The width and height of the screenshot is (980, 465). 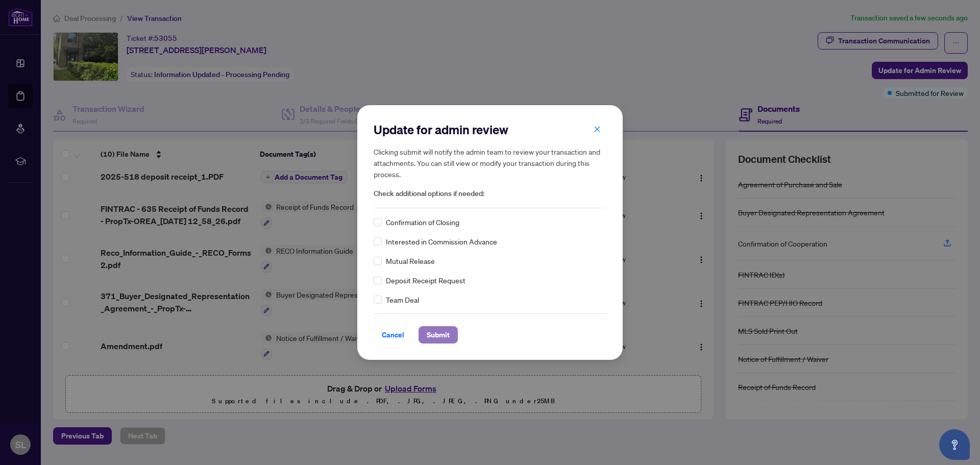 I want to click on button: Submit, so click(x=438, y=335).